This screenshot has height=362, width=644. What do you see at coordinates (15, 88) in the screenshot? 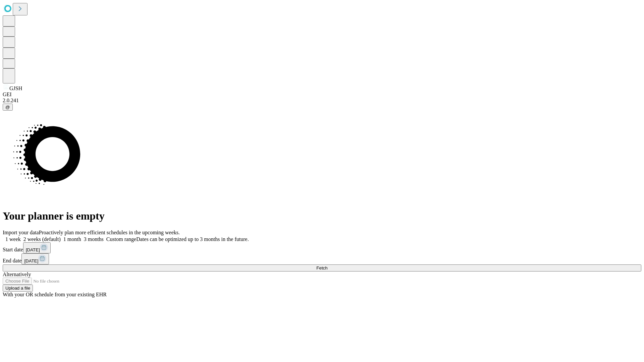
I see `span: GJSH` at bounding box center [15, 88].